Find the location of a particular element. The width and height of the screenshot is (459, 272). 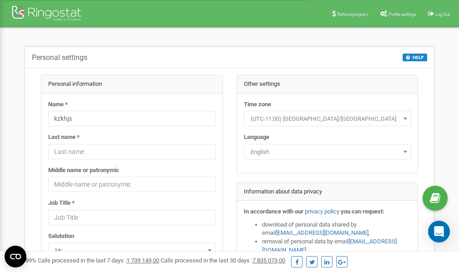

label: Last name * is located at coordinates (64, 137).